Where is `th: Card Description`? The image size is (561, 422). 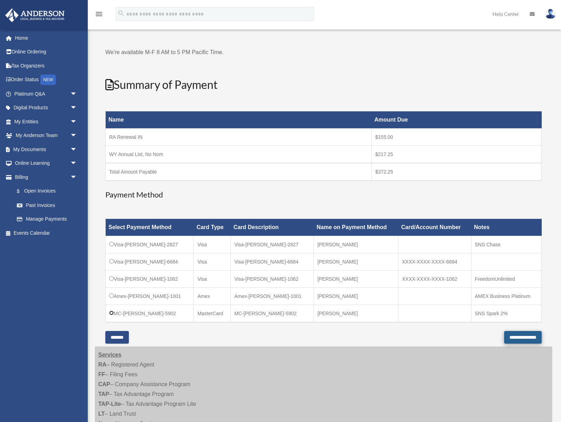 th: Card Description is located at coordinates (272, 227).